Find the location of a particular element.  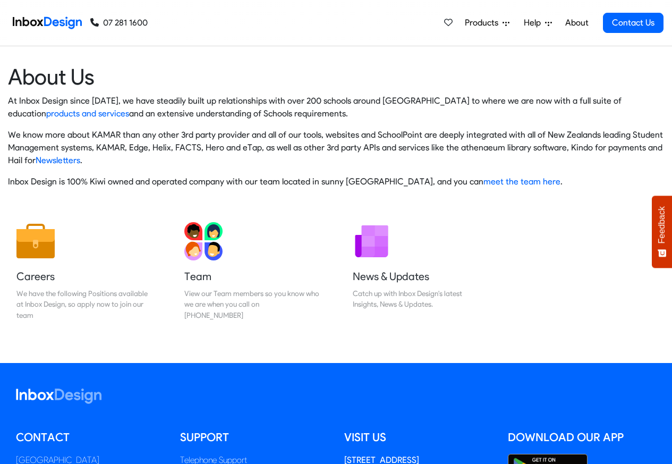

heading: About Us is located at coordinates (336, 77).